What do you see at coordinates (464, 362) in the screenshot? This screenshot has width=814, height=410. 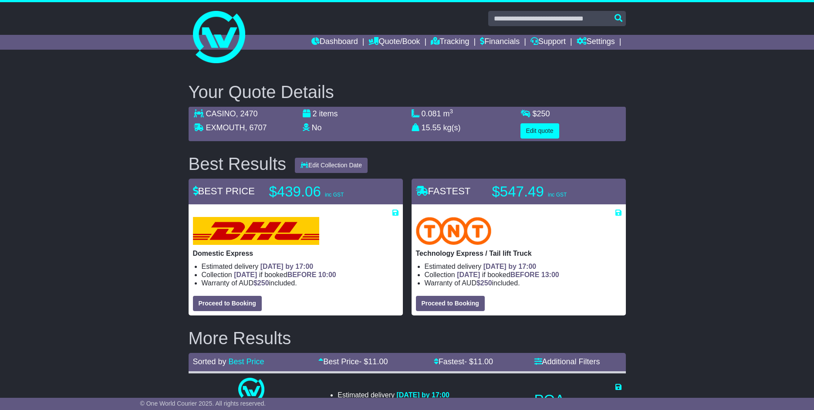 I see `a: Fastest- $11.00` at bounding box center [464, 362].